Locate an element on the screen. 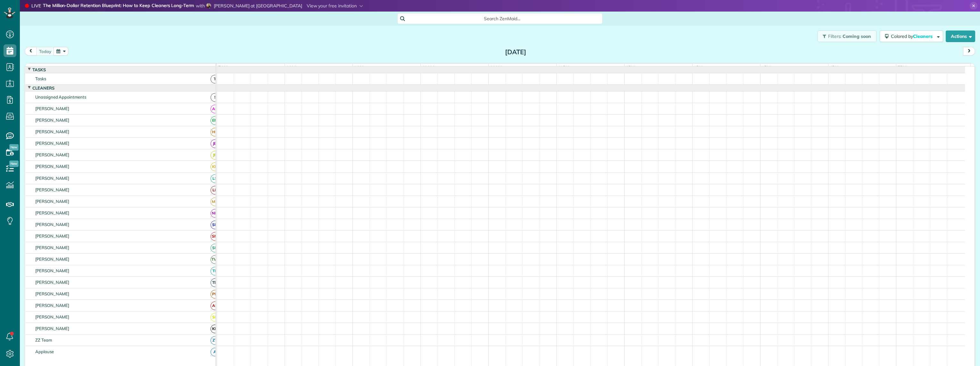  button: prev is located at coordinates (31, 51).